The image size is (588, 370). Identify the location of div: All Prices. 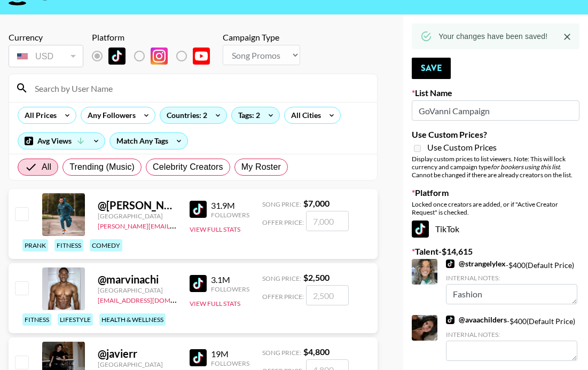
(39, 115).